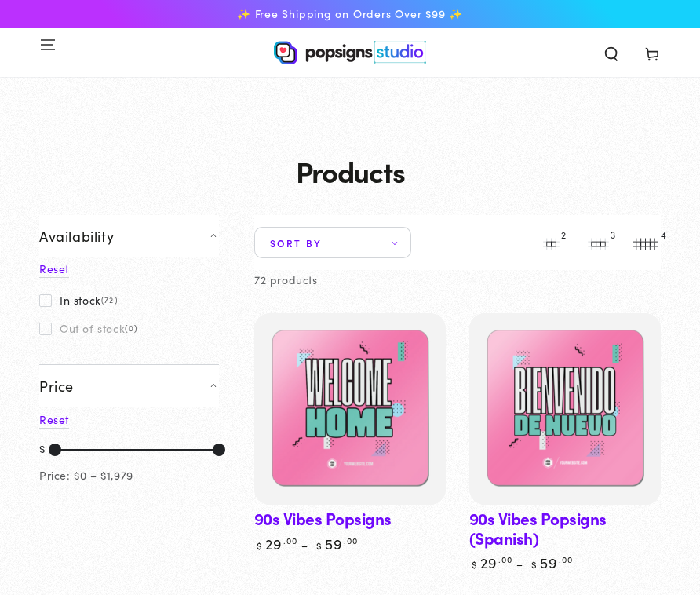 This screenshot has height=595, width=700. I want to click on span: Availability, so click(76, 236).